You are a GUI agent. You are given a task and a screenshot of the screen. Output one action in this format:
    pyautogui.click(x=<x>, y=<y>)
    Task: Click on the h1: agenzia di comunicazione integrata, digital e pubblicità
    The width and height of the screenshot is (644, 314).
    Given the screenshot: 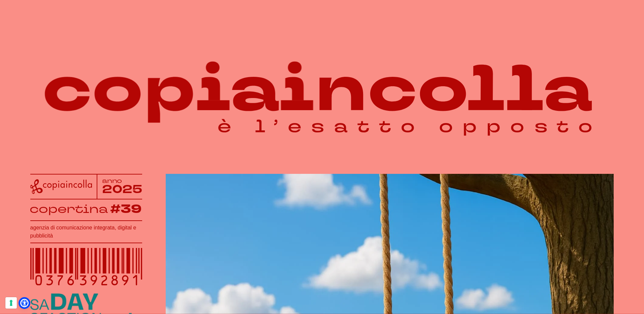 What is the action you would take?
    pyautogui.click(x=86, y=232)
    